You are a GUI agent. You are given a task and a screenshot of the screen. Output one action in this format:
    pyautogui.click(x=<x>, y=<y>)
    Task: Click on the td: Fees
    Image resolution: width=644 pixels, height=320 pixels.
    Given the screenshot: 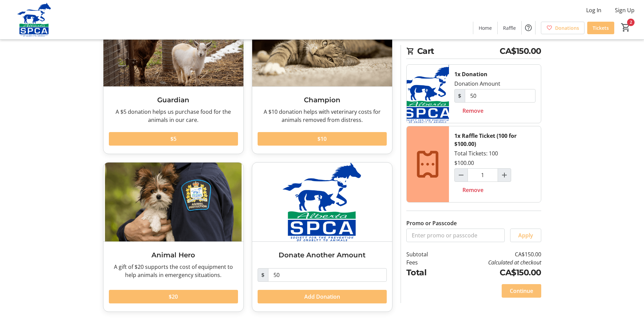 What is the action you would take?
    pyautogui.click(x=426, y=262)
    